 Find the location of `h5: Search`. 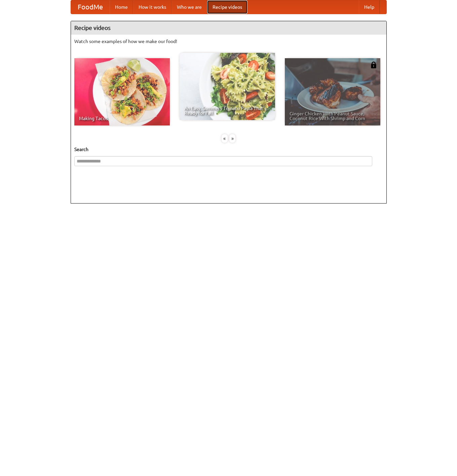

h5: Search is located at coordinates (229, 149).